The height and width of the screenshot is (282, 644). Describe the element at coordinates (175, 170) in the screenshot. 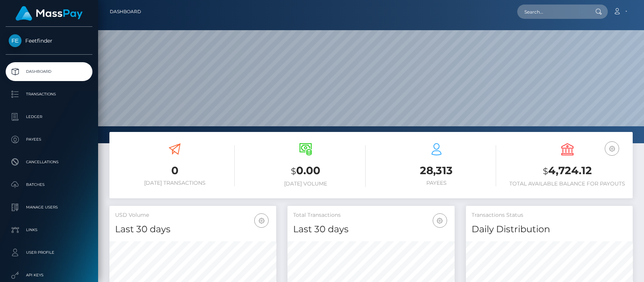

I see `h3: 0` at that location.